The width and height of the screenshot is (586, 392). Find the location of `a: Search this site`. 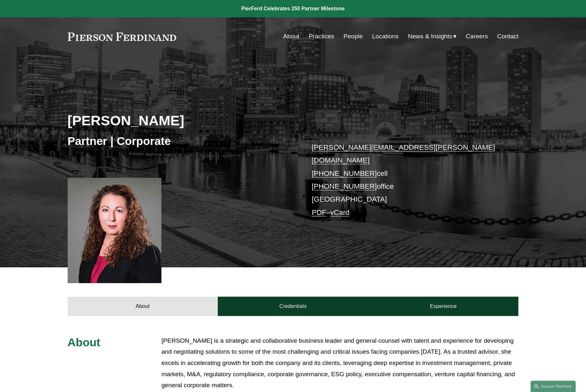

a: Search this site is located at coordinates (553, 386).